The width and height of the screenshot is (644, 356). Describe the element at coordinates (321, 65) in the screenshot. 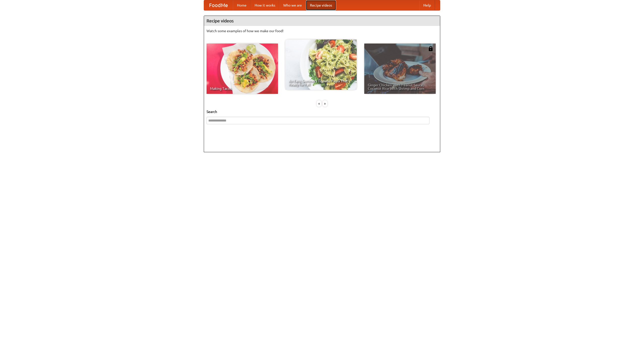

I see `a: An Easy, Summery Tomato Pasta That's Ready for Fall` at that location.